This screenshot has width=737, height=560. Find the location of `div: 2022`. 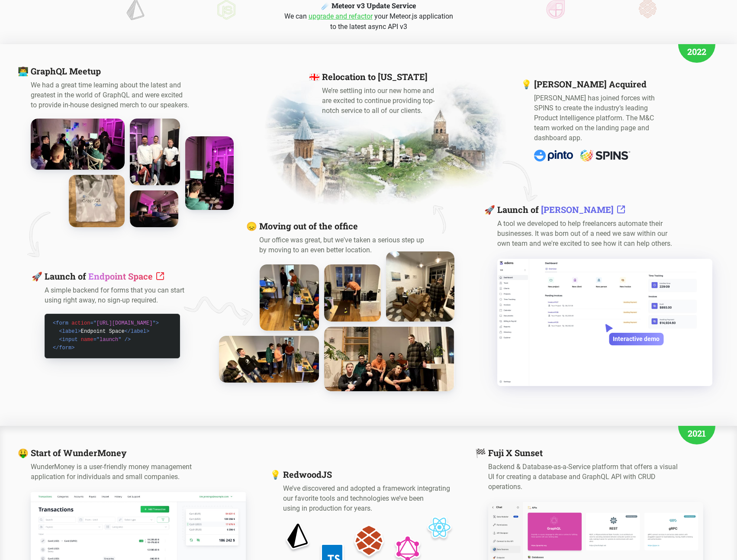

div: 2022 is located at coordinates (697, 44).